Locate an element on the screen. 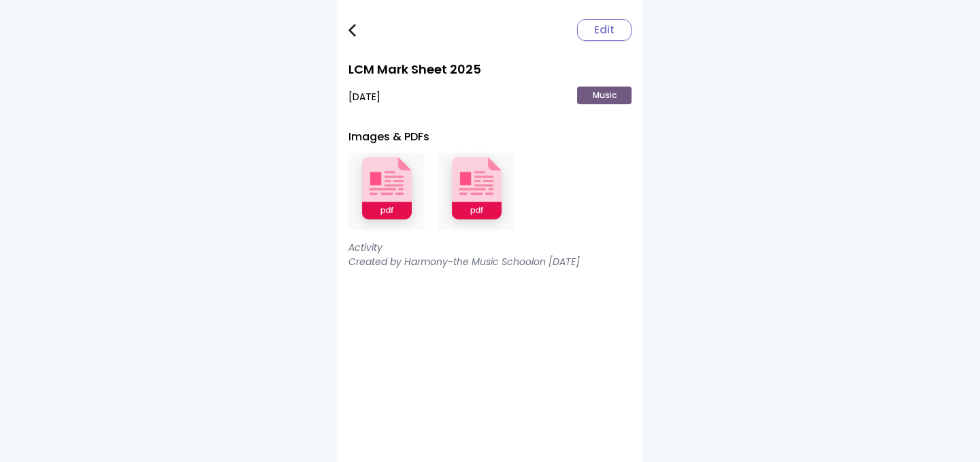  button: Edit is located at coordinates (604, 30).